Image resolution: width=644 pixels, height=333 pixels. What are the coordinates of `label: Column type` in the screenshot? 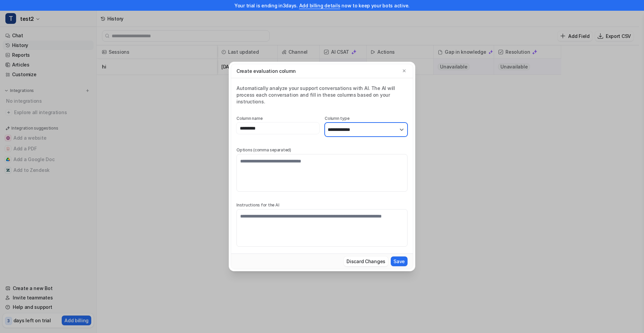 It's located at (366, 118).